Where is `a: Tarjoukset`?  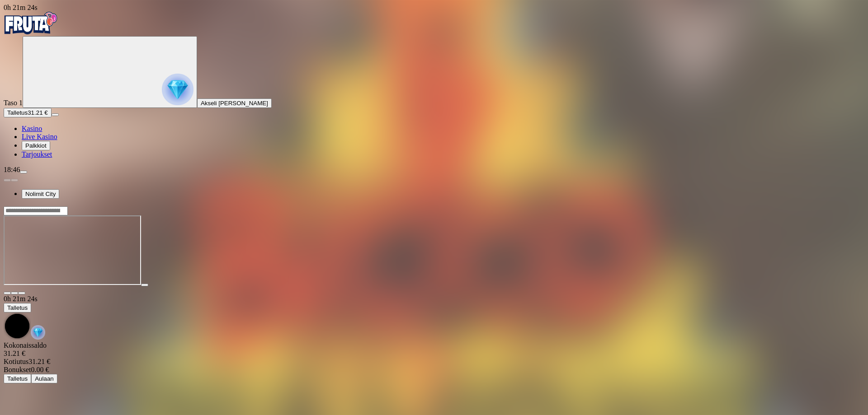
a: Tarjoukset is located at coordinates (36, 154).